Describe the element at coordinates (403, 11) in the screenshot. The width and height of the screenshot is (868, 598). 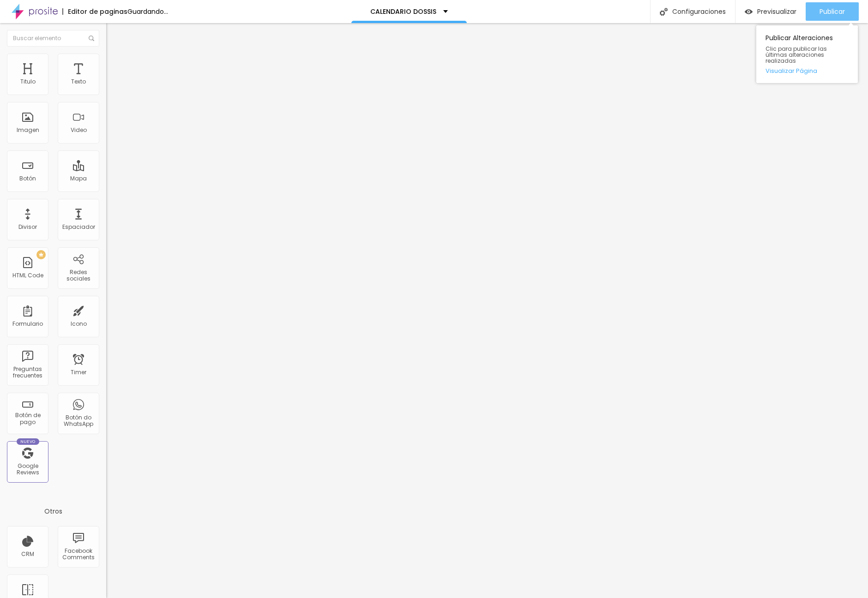
I see `p: CALENDARIO DOSSIS` at that location.